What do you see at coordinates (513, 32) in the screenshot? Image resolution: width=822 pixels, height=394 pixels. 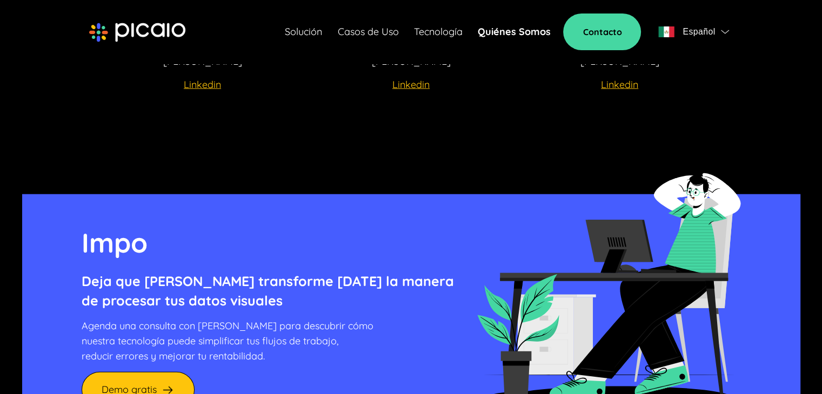 I see `a: Quiénes Somos` at bounding box center [513, 32].